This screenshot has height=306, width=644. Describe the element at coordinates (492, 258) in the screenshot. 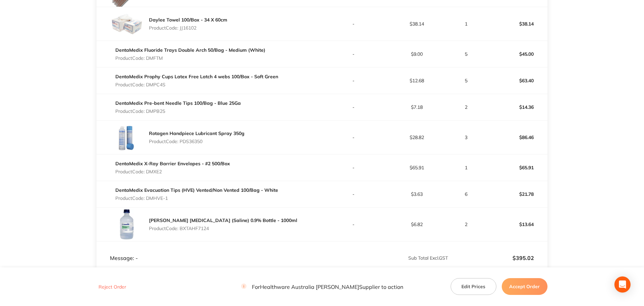

I see `p: $395.02` at that location.